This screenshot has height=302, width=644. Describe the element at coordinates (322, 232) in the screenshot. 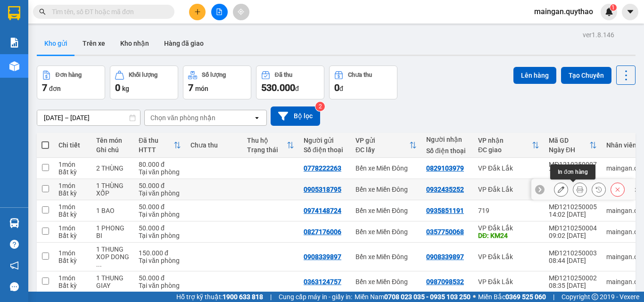

I see `div: 0827176006` at that location.